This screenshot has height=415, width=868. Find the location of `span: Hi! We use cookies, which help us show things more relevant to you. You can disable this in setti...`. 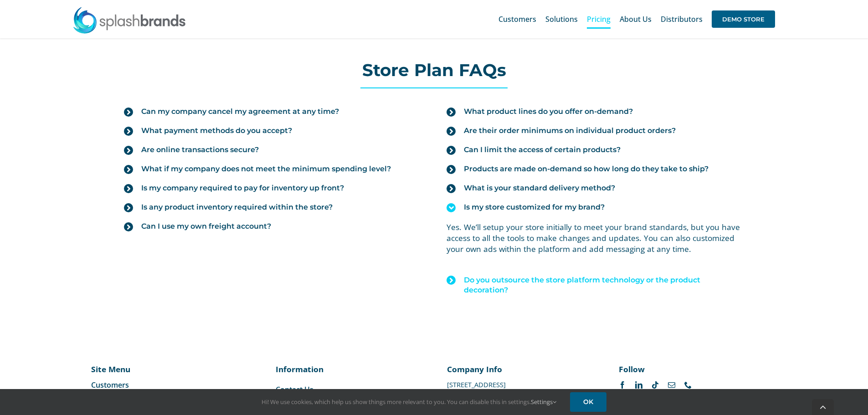

span: Hi! We use cookies, which help us show things more relevant to you. You can disable this in setti... is located at coordinates (408, 402).